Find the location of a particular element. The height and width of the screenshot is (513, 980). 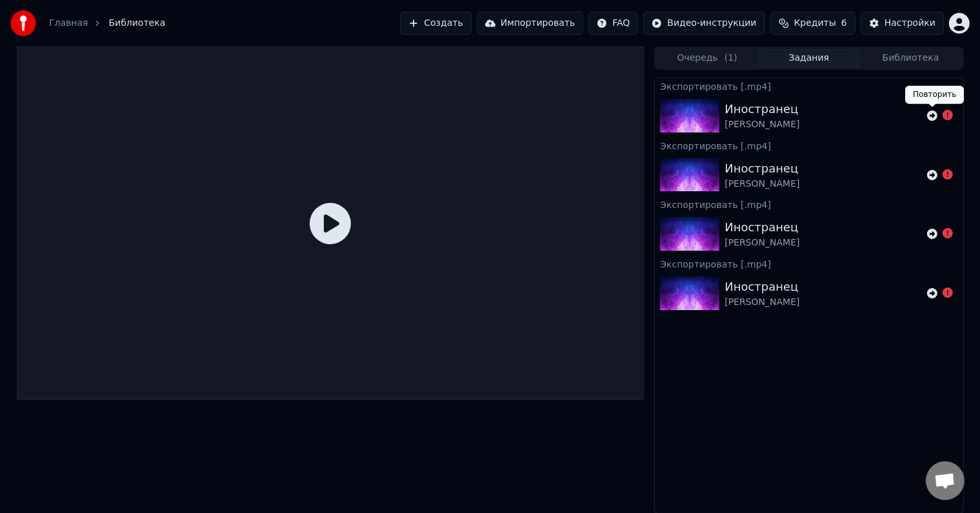

span: Библиотека is located at coordinates (137, 23).